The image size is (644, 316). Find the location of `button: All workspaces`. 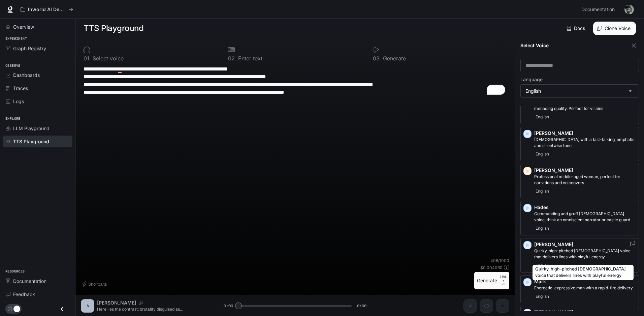

button: All workspaces is located at coordinates (47, 10).